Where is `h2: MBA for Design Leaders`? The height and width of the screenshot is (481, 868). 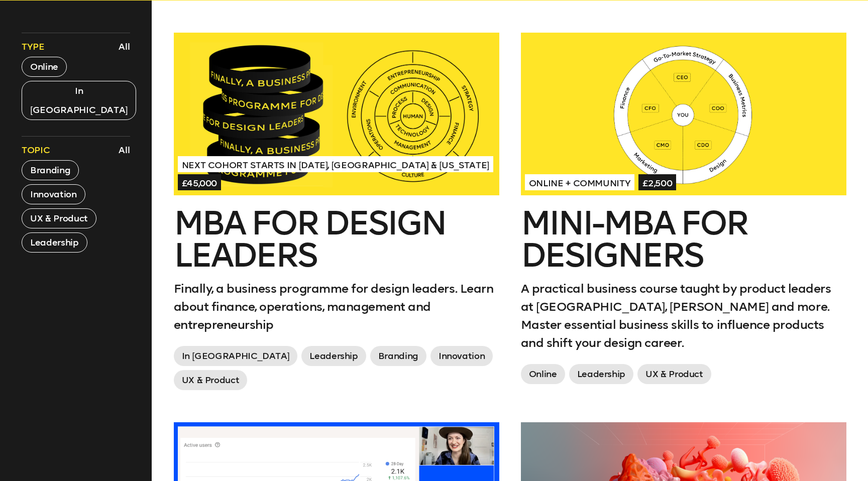 h2: MBA for Design Leaders is located at coordinates (337, 239).